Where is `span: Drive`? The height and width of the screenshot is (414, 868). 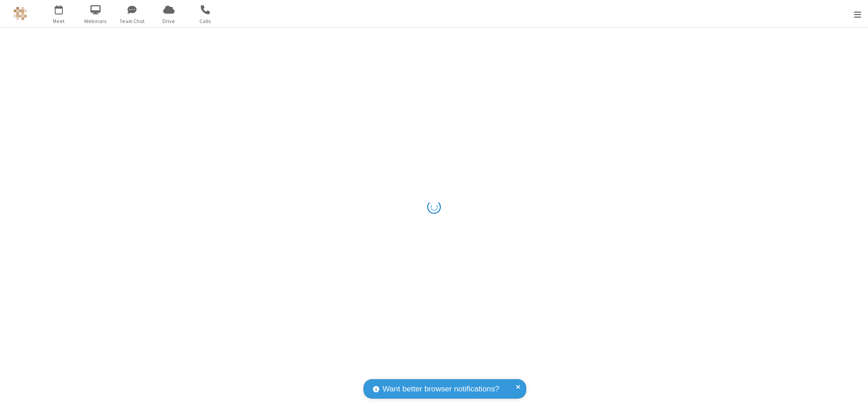
span: Drive is located at coordinates (169, 21).